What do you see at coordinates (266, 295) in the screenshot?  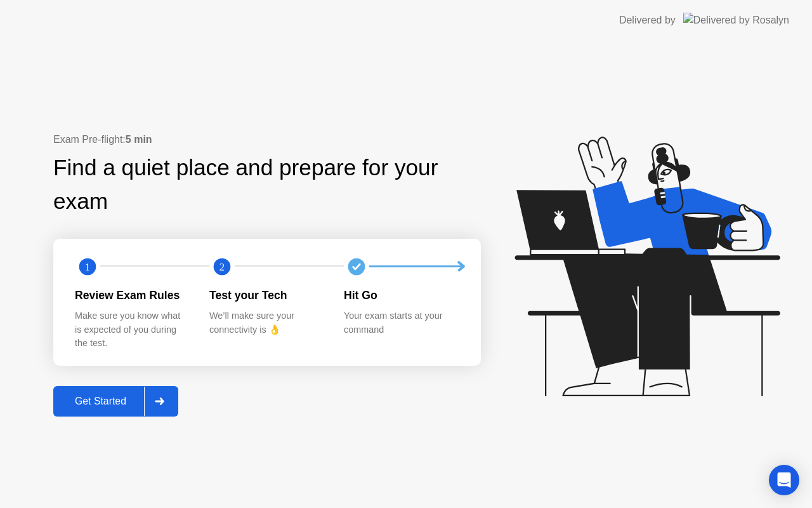 I see `div: Test your Tech` at bounding box center [266, 295].